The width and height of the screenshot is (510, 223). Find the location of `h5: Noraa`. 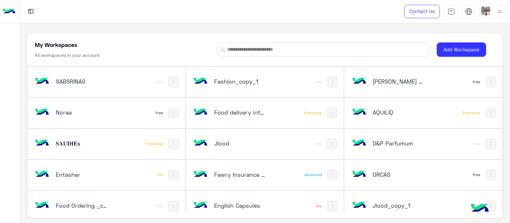

h5: Noraa is located at coordinates (82, 112).